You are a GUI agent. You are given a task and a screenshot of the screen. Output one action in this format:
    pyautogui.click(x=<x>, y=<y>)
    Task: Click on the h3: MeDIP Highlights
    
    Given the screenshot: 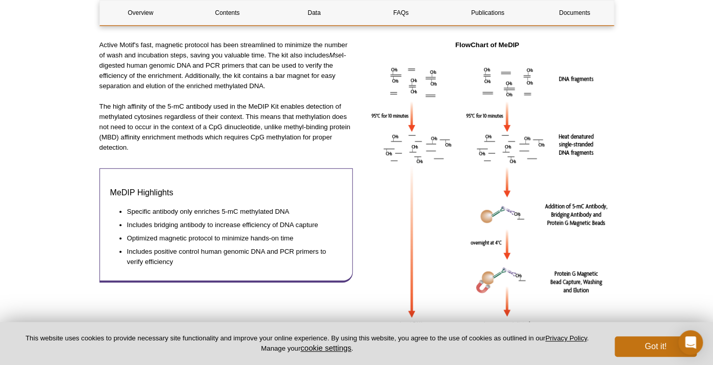 What is the action you would take?
    pyautogui.click(x=226, y=193)
    